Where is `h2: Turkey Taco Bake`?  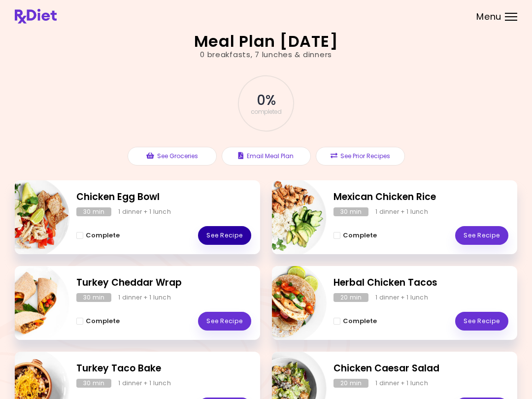
h2: Turkey Taco Bake is located at coordinates (164, 368).